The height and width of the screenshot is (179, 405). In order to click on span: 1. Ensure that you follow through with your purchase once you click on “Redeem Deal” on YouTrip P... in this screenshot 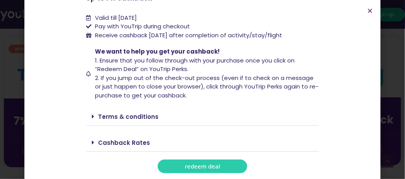, I will do `click(194, 65)`.